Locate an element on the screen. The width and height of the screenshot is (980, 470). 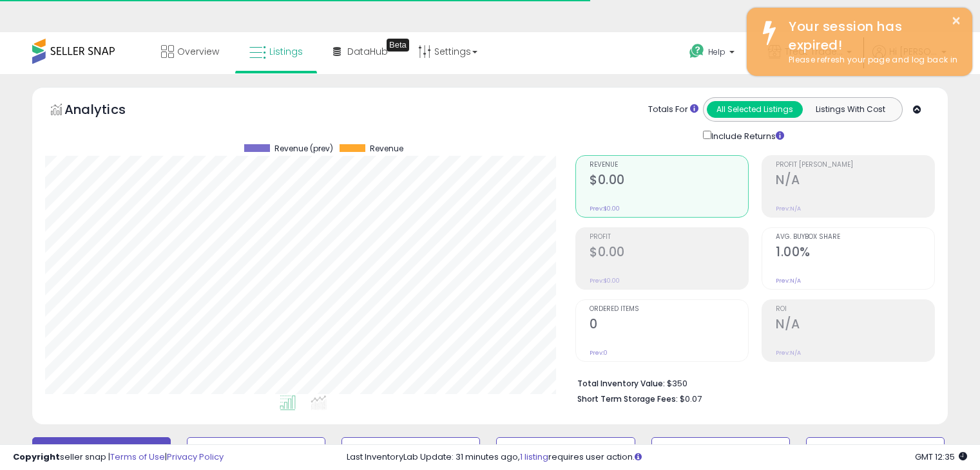
span: Help is located at coordinates (716, 51).